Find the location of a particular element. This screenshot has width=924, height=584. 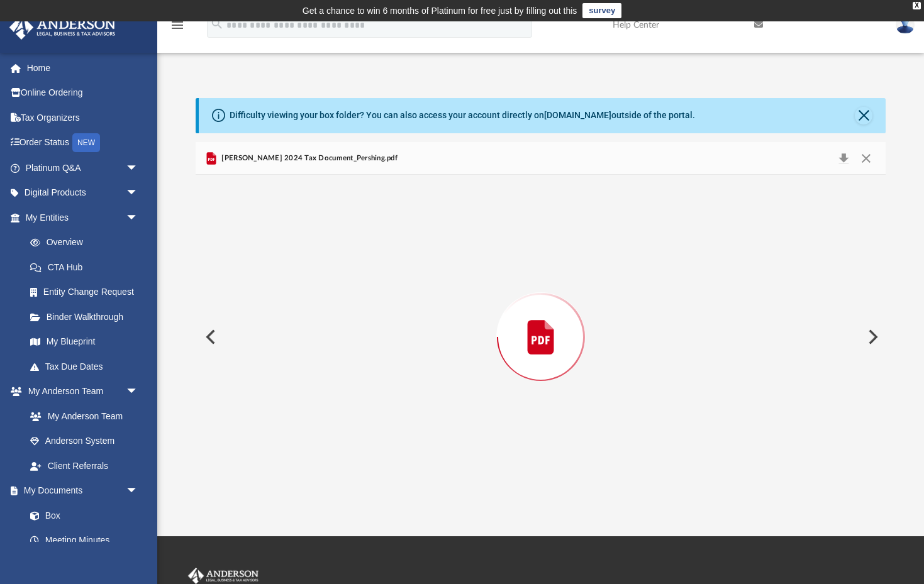

i: search is located at coordinates (217, 24).